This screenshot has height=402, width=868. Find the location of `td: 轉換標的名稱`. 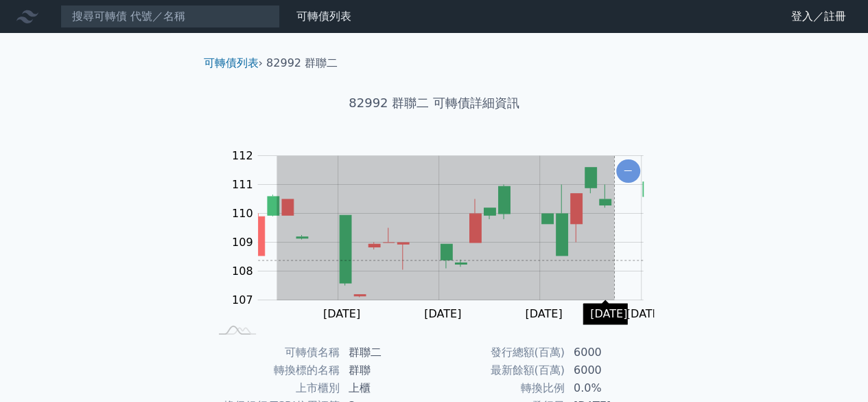

td: 轉換標的名稱 is located at coordinates (275, 370).